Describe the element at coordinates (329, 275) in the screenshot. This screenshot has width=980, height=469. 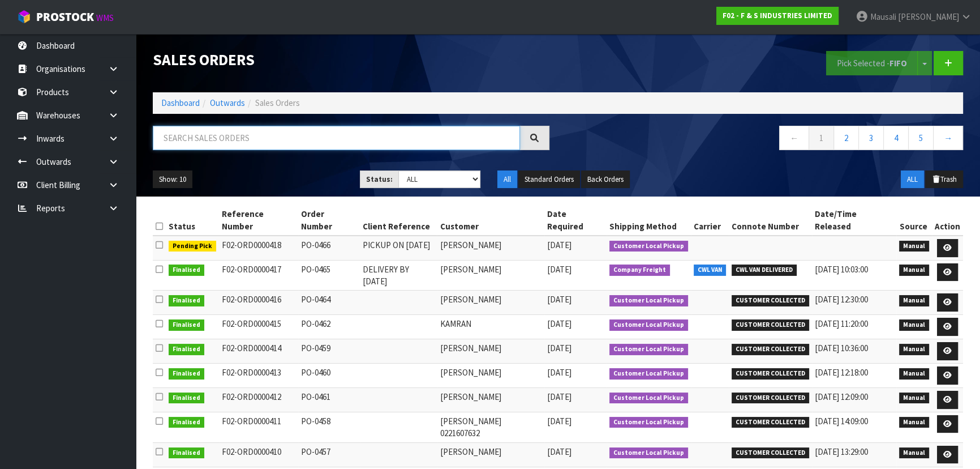
I see `td: PO-0465` at that location.